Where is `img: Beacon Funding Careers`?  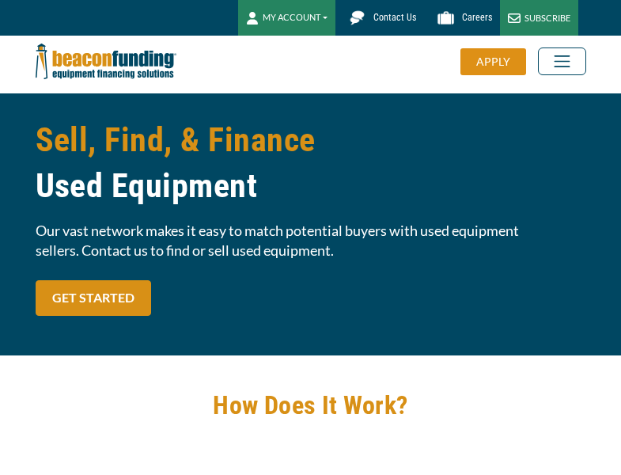 img: Beacon Funding Careers is located at coordinates (445, 17).